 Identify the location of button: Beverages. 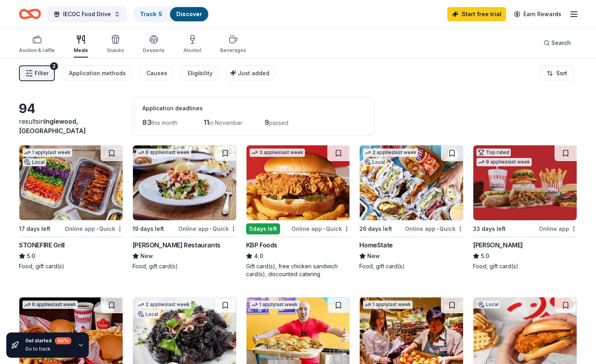
(233, 45).